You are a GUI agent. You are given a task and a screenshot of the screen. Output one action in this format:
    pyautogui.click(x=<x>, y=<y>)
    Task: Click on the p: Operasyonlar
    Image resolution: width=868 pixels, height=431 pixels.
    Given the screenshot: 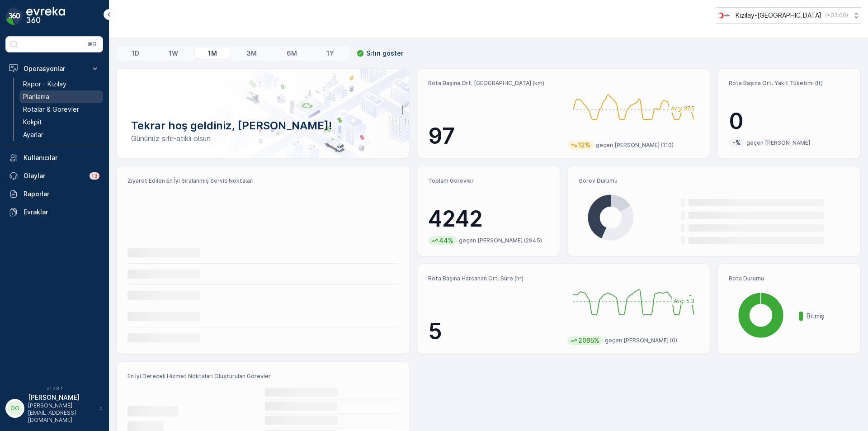 What is the action you would take?
    pyautogui.click(x=54, y=69)
    